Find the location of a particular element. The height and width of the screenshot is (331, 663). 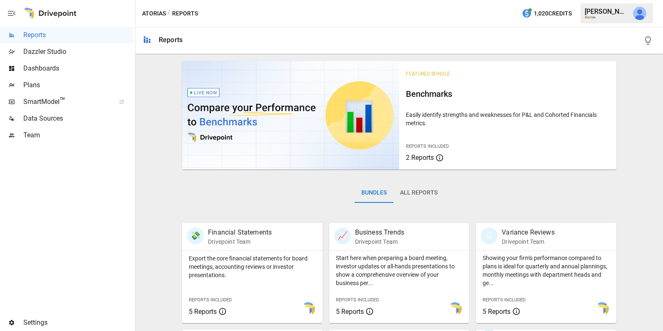

img: video thumbnail is located at coordinates (291, 115).